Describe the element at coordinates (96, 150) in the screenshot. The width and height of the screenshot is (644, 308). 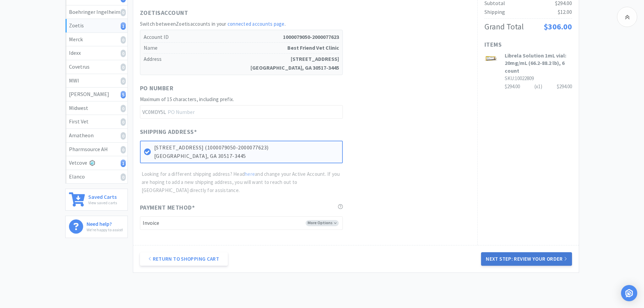
I see `div: Pharmsource AH` at that location.